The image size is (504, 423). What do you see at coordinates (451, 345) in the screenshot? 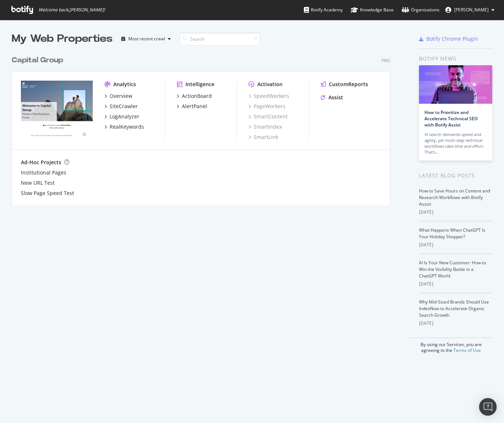
I see `div: By using our Services, you are agreeing to the` at bounding box center [451, 345].